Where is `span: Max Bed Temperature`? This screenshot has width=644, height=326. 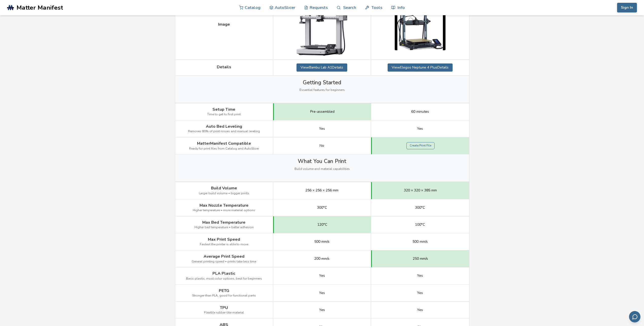 span: Max Bed Temperature is located at coordinates (224, 222).